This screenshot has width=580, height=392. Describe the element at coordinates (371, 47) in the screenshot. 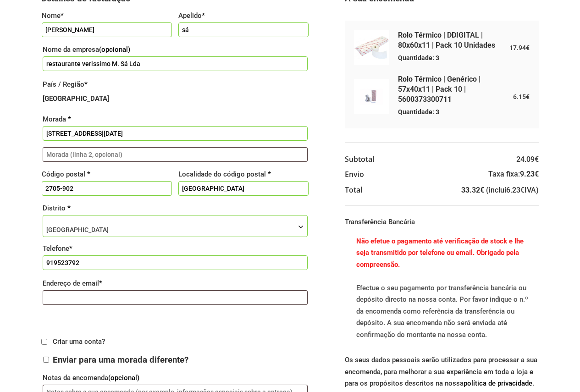

I see `img: Uk9MMDAx.jpg` at that location.